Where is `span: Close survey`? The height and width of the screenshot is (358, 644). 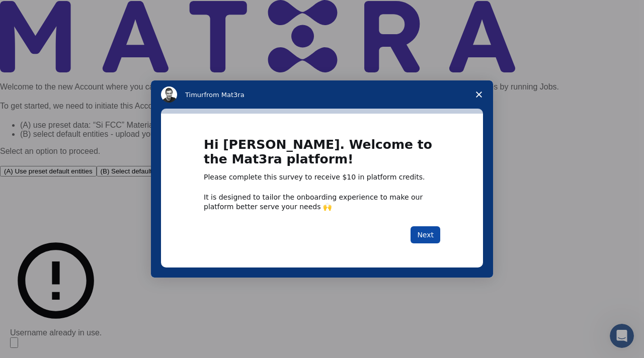 span: Close survey is located at coordinates (479, 95).